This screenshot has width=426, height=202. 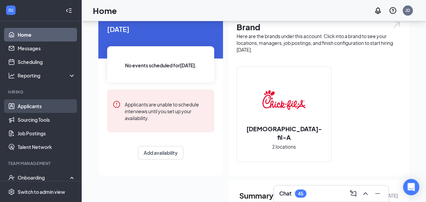 What do you see at coordinates (47, 75) in the screenshot?
I see `div: Reporting` at bounding box center [47, 75].